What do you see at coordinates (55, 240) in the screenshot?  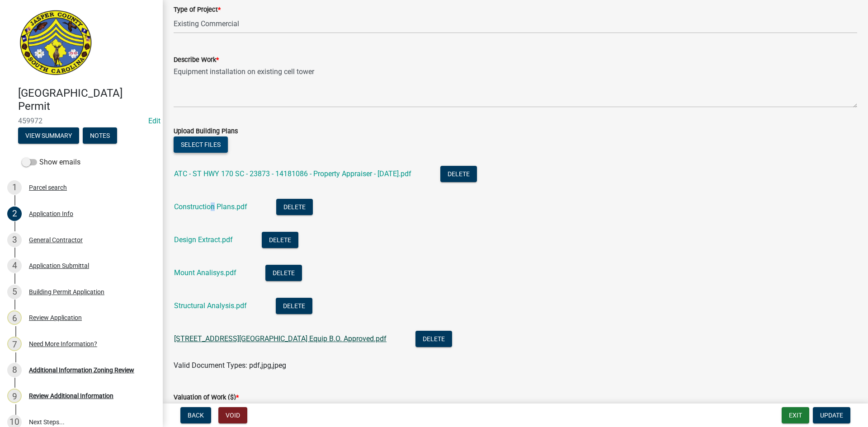 I see `div: General Contractor` at bounding box center [55, 240].